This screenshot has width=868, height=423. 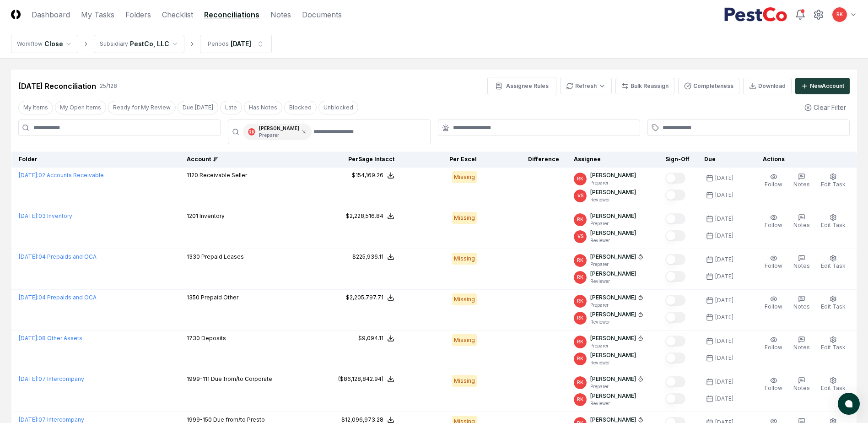 I want to click on button: Ready for My Review, so click(x=142, y=107).